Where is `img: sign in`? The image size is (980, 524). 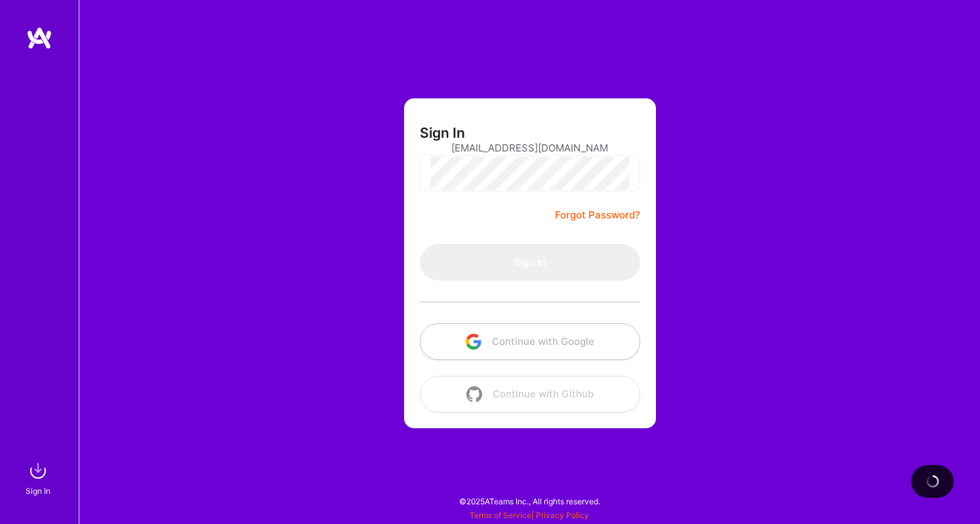
img: sign in is located at coordinates (38, 471).